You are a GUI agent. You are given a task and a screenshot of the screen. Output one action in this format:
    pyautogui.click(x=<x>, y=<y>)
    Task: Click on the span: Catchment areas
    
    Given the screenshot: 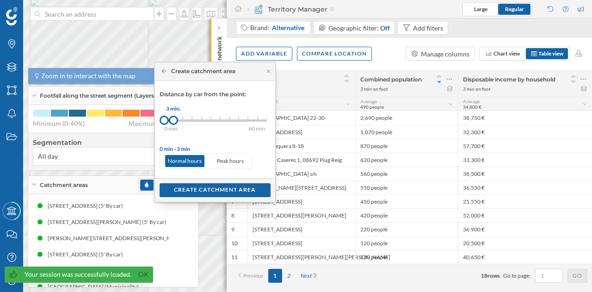 What is the action you would take?
    pyautogui.click(x=64, y=185)
    